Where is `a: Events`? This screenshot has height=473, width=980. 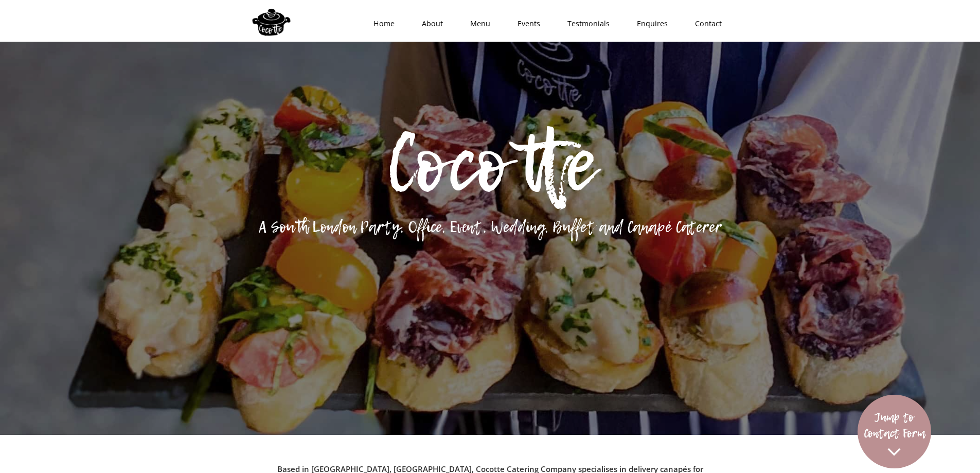 a: Events is located at coordinates (526, 24).